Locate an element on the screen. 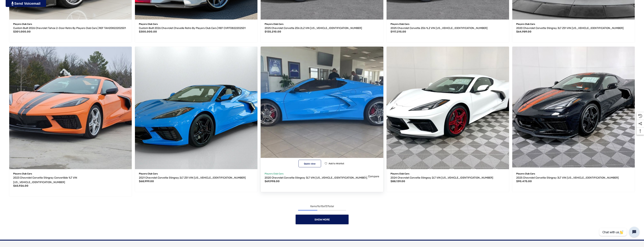 The image size is (644, 247). div: Items to of total is located at coordinates (322, 206).